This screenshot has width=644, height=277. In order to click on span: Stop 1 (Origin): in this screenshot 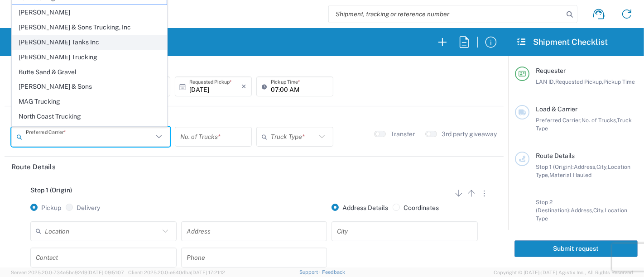, I will do `click(555, 166)`.